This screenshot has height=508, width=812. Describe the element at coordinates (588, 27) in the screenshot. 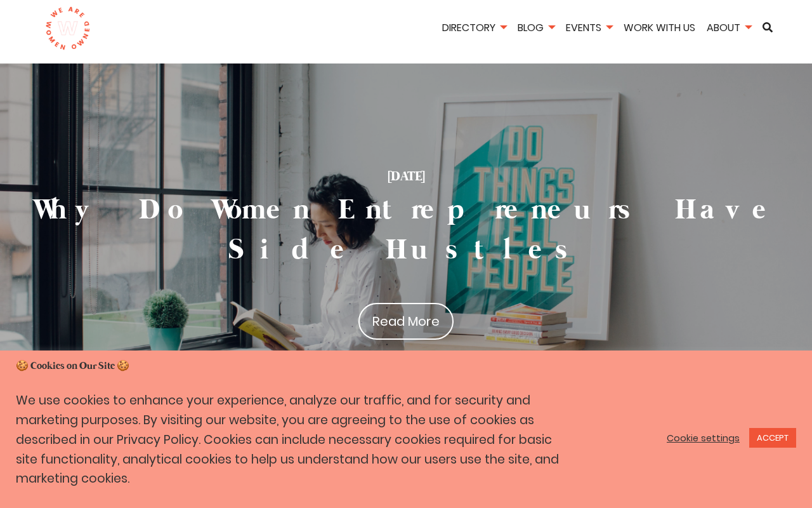

I see `a: Events` at that location.